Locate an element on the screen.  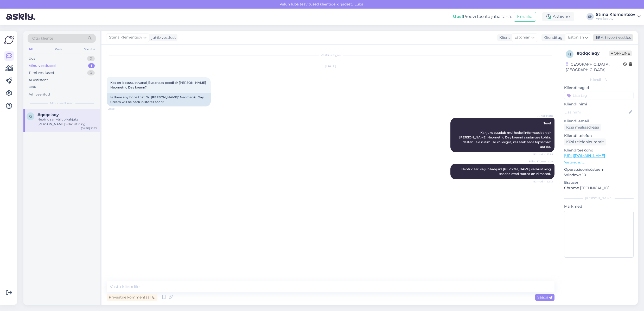
p: Kliendi tag'id is located at coordinates (598, 88).